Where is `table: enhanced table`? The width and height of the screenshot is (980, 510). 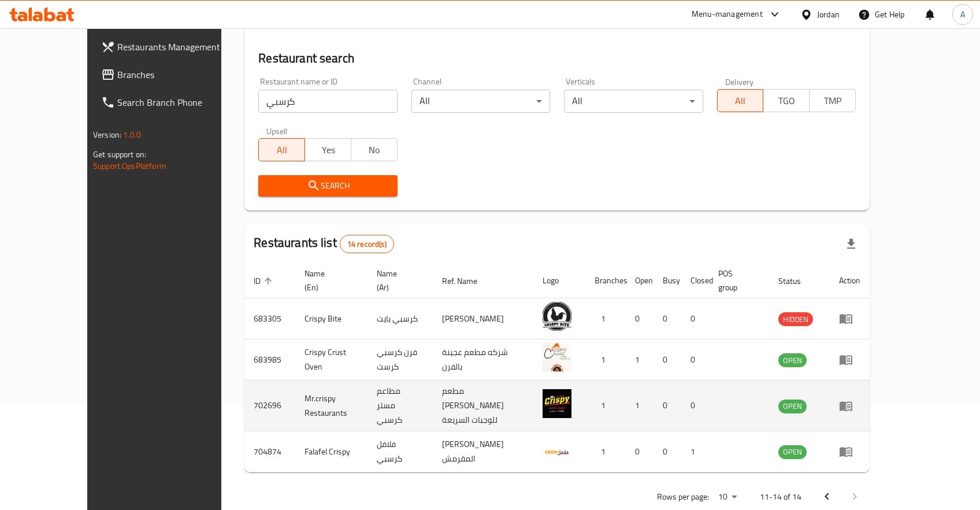 table: enhanced table is located at coordinates (557, 368).